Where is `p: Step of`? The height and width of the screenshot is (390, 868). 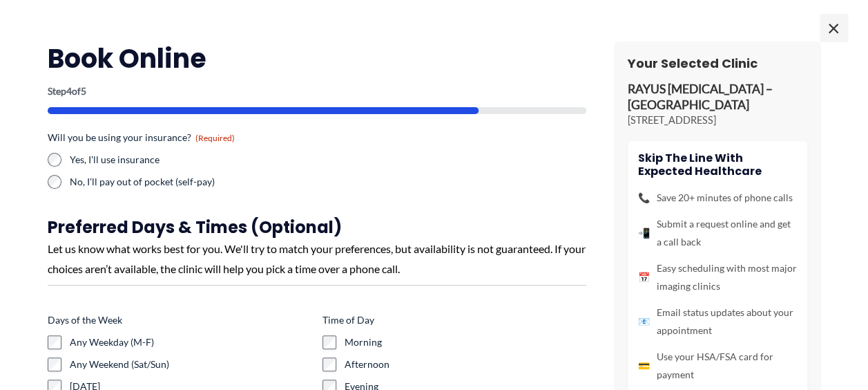
p: Step of is located at coordinates (317, 91).